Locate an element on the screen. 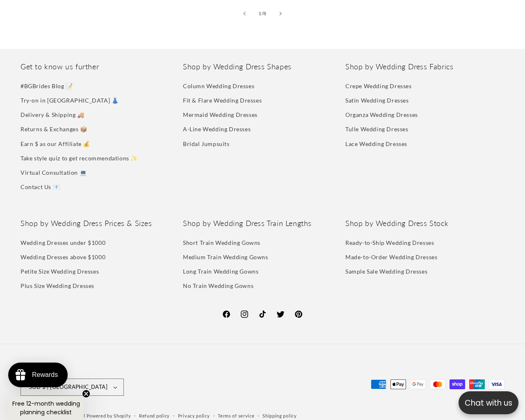 The image size is (525, 420). h2: Shop by Wedding Dress Stock is located at coordinates (425, 224).